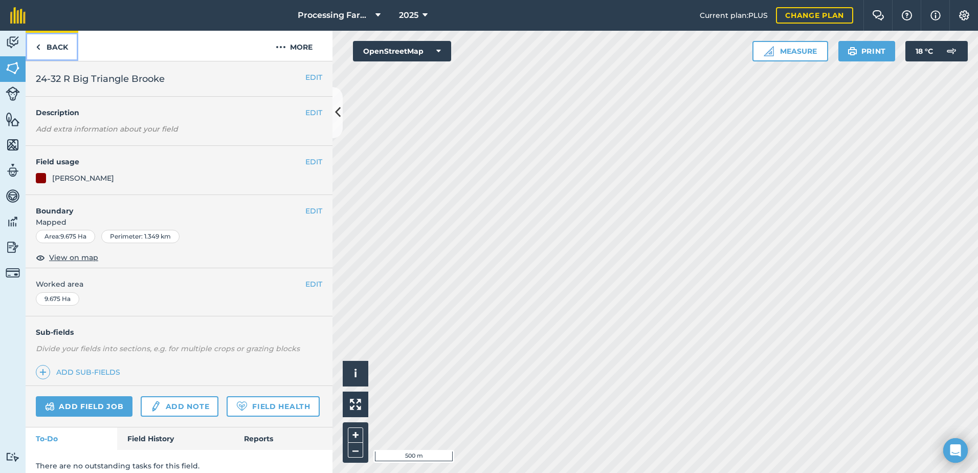  Describe the element at coordinates (273, 406) in the screenshot. I see `a: Field Health` at that location.